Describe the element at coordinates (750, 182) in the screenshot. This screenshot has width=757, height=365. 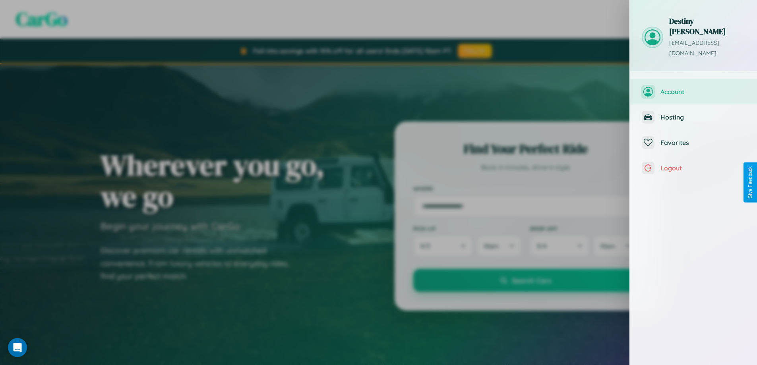
I see `div: Give Feedback` at that location.